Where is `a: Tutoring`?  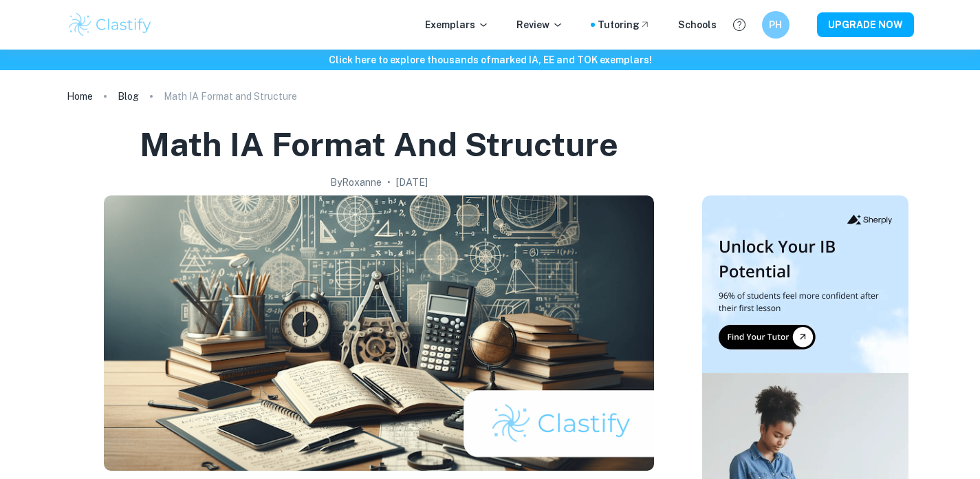 a: Tutoring is located at coordinates (624, 25).